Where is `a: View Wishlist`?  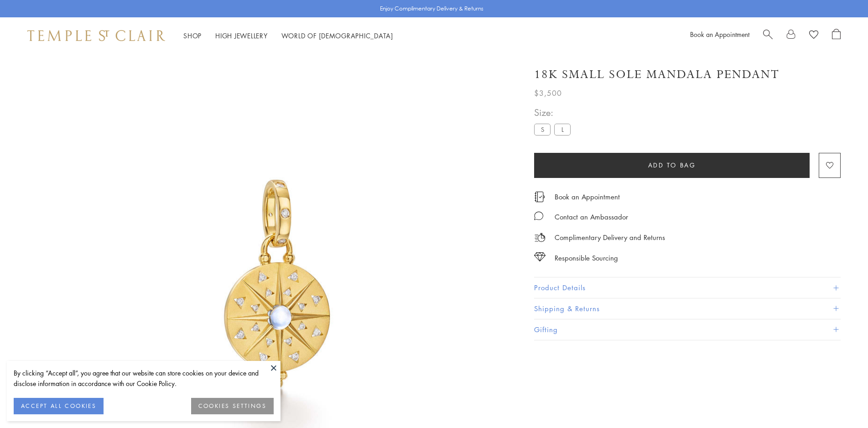 a: View Wishlist is located at coordinates (814, 35).